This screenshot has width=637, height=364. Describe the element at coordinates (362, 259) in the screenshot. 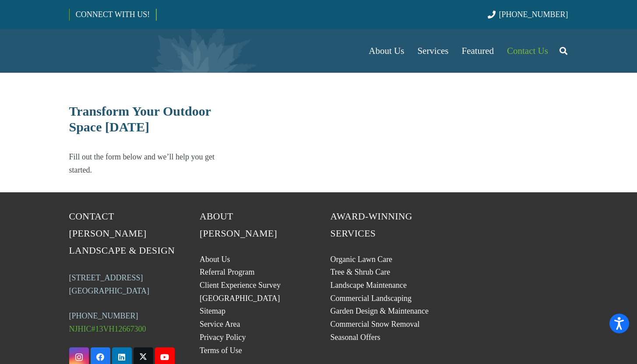

I see `a: Organic Lawn Care` at that location.